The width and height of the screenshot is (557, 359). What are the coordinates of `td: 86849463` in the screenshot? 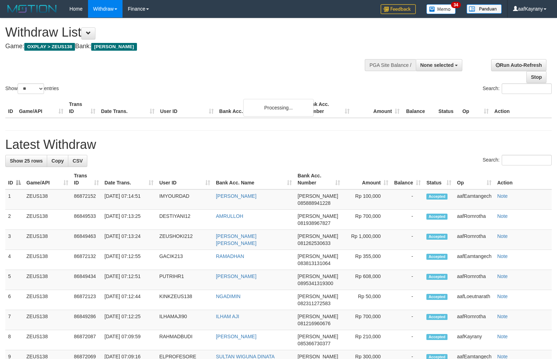 It's located at (86, 240).